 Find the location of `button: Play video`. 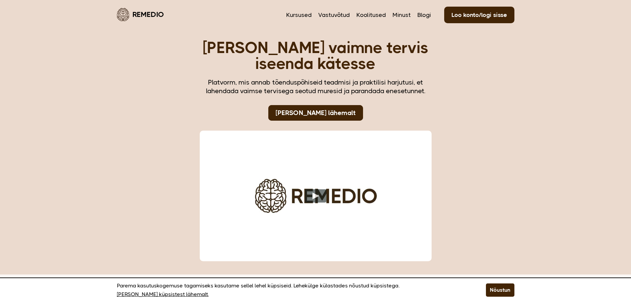

button: Play video is located at coordinates (316, 196).